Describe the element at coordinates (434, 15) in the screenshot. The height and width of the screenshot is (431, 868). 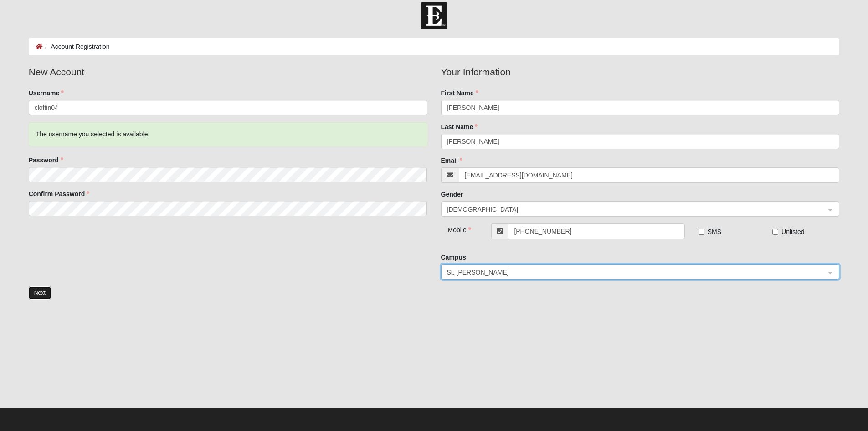
I see `img: Church of Eleven22 Logo` at that location.